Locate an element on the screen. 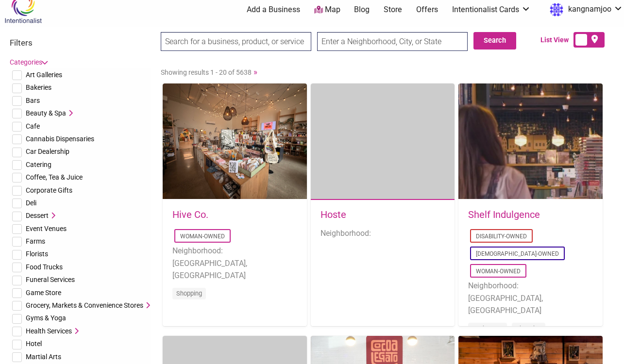 Image resolution: width=624 pixels, height=364 pixels. span: Catering is located at coordinates (38, 164).